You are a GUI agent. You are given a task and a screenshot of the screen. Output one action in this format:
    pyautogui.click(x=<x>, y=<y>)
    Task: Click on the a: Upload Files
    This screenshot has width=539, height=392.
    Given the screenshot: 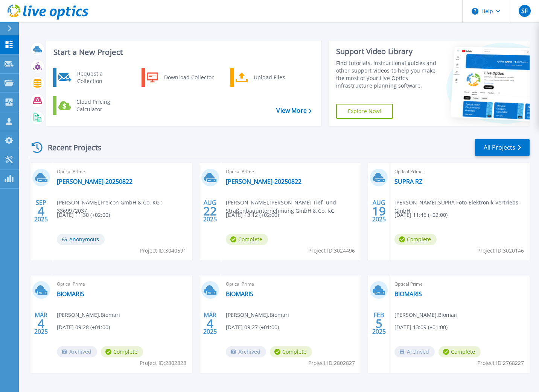 What is the action you would take?
    pyautogui.click(x=269, y=77)
    